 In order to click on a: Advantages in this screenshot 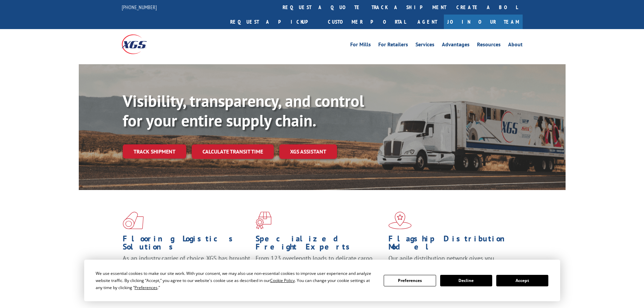, I will do `click(456, 45)`.